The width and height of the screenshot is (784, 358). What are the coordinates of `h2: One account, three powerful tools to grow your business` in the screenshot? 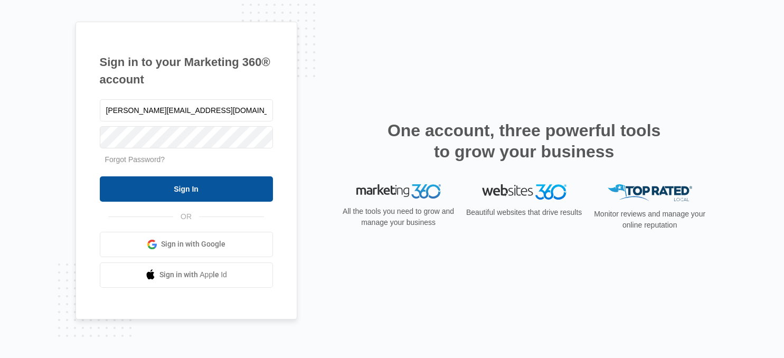 It's located at (524, 141).